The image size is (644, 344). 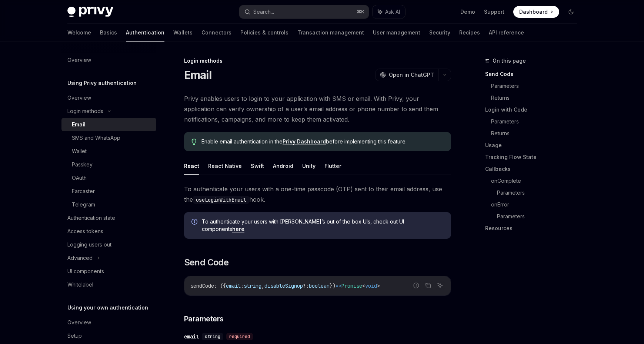 What do you see at coordinates (304, 142) in the screenshot?
I see `a: Privy Dashboard` at bounding box center [304, 142].